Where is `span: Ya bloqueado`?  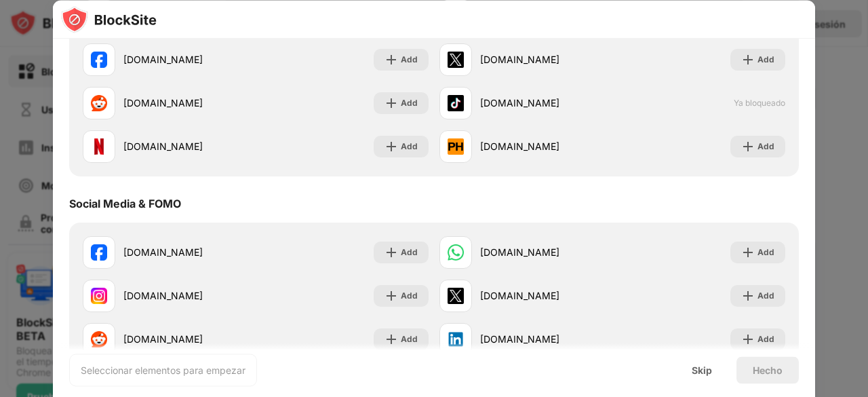
span: Ya bloqueado is located at coordinates (759, 103).